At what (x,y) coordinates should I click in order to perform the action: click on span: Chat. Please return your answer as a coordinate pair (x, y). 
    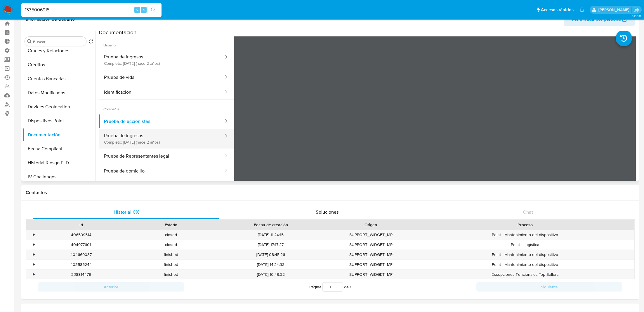
    Looking at the image, I should click on (528, 212).